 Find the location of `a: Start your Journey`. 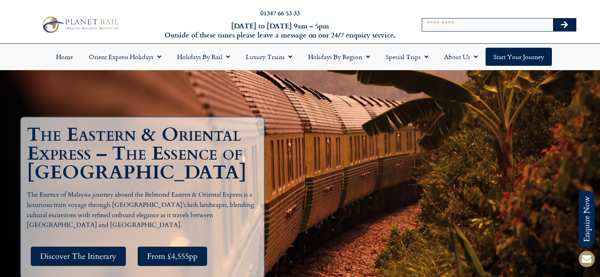

a: Start your Journey is located at coordinates (519, 57).